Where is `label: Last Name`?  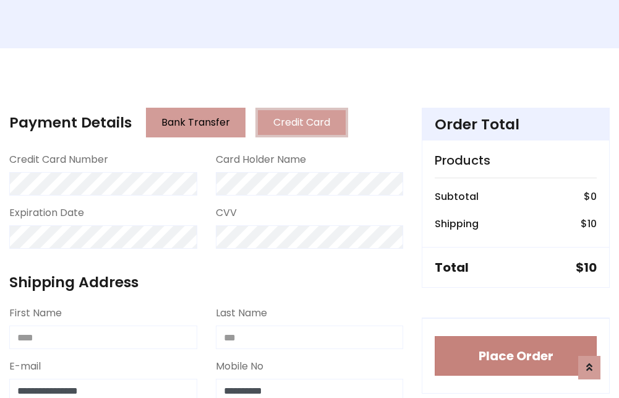 label: Last Name is located at coordinates (241, 313).